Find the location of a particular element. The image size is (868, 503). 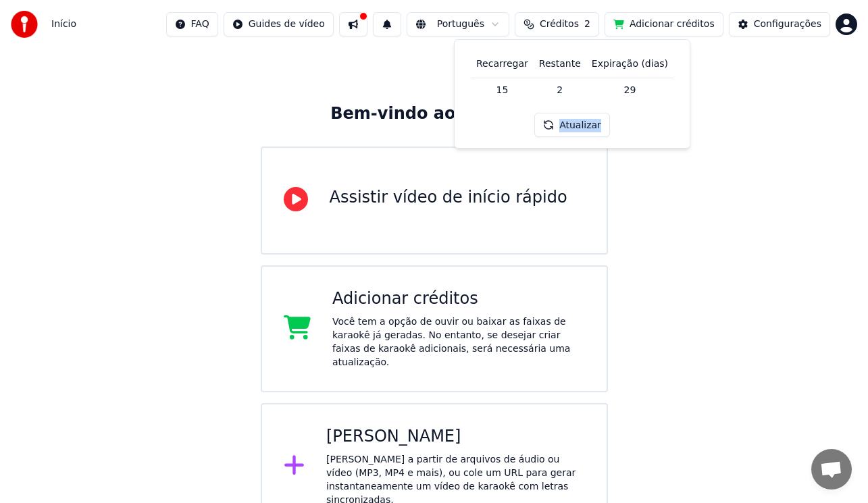

button: Configurações is located at coordinates (780, 25).